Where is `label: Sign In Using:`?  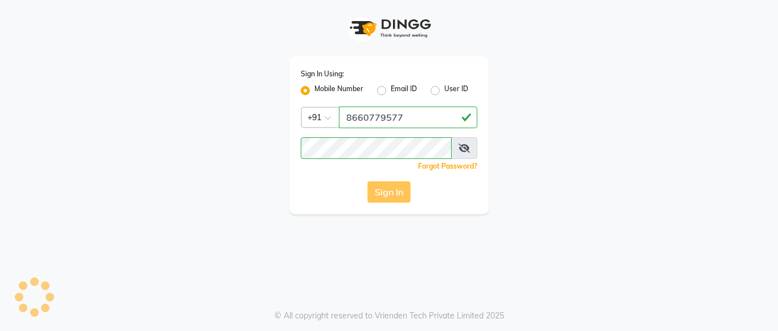
label: Sign In Using: is located at coordinates (322, 74).